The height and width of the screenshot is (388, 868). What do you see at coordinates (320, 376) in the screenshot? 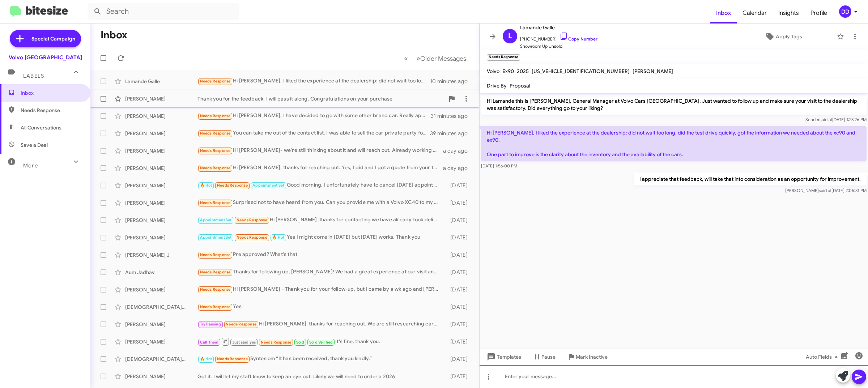
I see `div: Got it. I will let my staff know to keep an eye out. Likely we will need to order a 2026` at bounding box center [320, 376].